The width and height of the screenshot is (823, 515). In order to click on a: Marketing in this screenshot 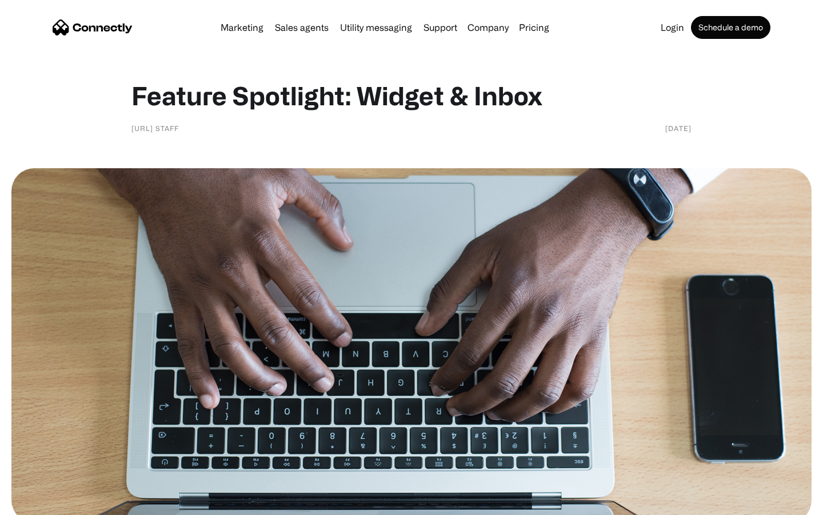, I will do `click(242, 27)`.